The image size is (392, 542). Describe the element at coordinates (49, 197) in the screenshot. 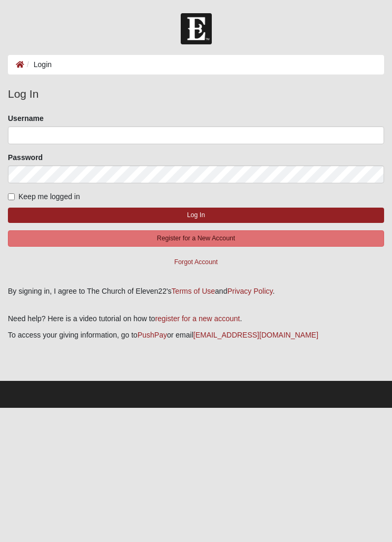

I see `span: Keep me logged in` at that location.